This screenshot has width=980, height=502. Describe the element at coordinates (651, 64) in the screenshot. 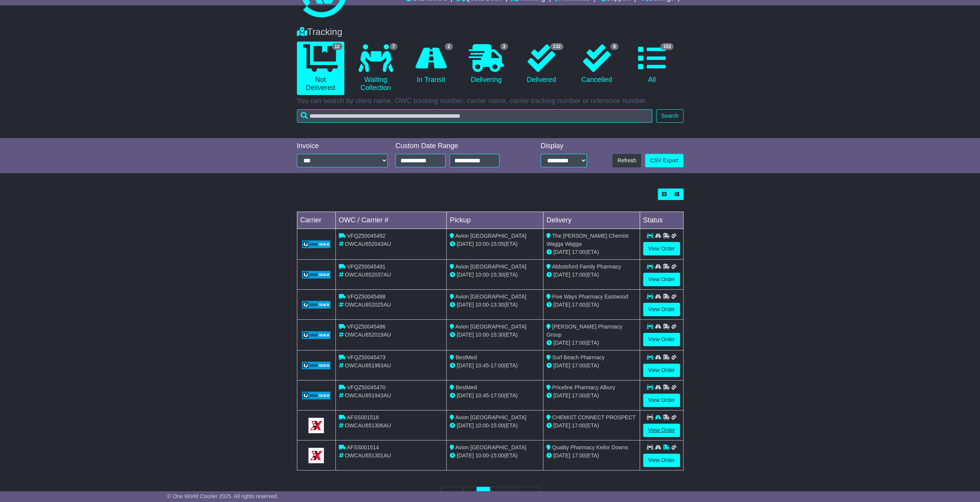

I see `a: 152 All` at that location.